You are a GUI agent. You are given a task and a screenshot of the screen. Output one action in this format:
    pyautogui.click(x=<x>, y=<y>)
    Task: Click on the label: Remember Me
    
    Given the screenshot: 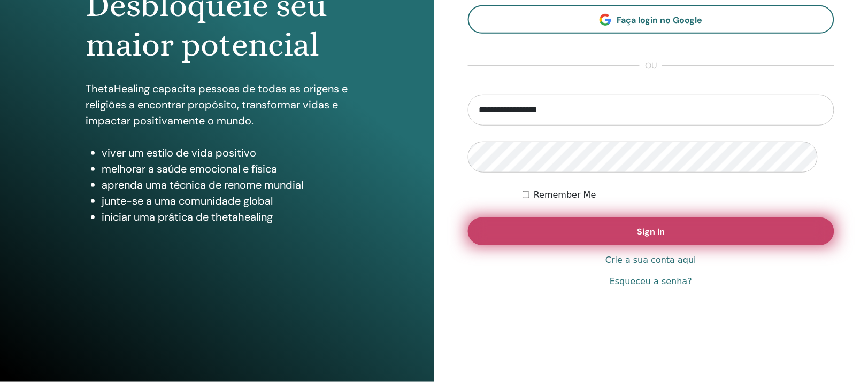 What is the action you would take?
    pyautogui.click(x=565, y=196)
    